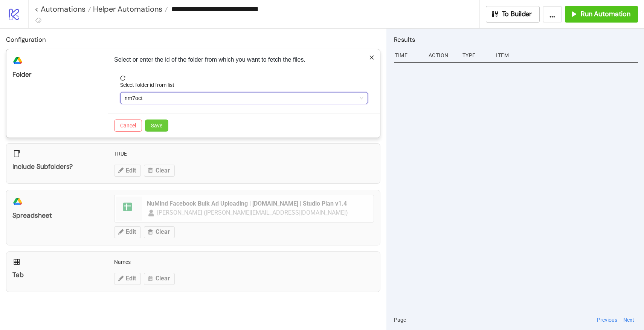 The width and height of the screenshot is (644, 330). What do you see at coordinates (372, 57) in the screenshot?
I see `span: close` at bounding box center [372, 57].